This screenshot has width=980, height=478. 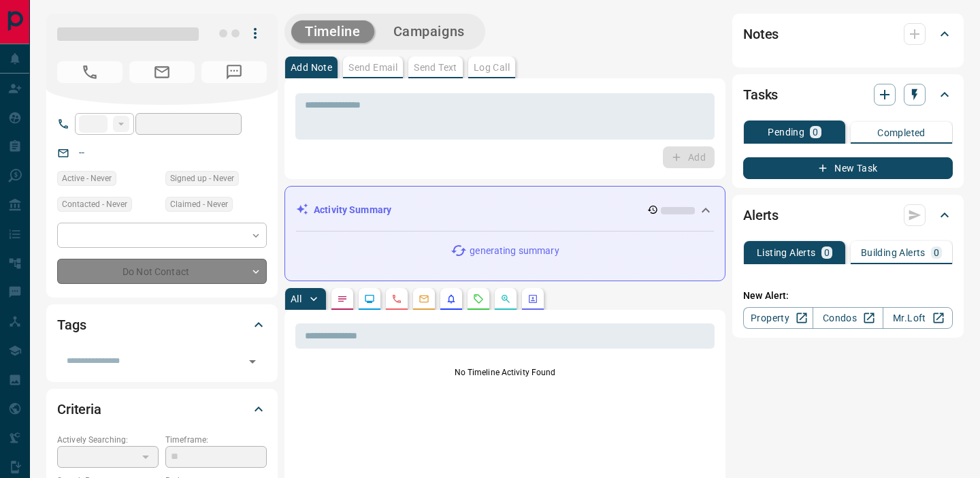 What do you see at coordinates (760, 95) in the screenshot?
I see `h2: Tasks` at bounding box center [760, 95].